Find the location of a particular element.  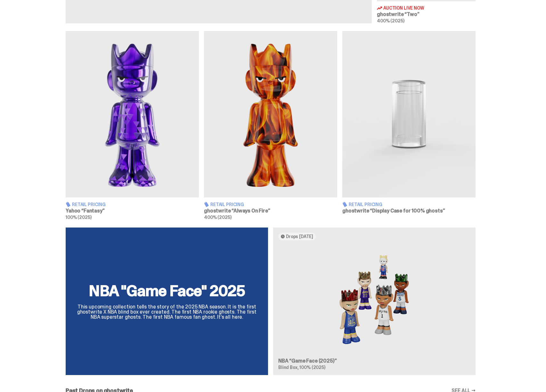

span: Auction Live Now is located at coordinates (404, 8).